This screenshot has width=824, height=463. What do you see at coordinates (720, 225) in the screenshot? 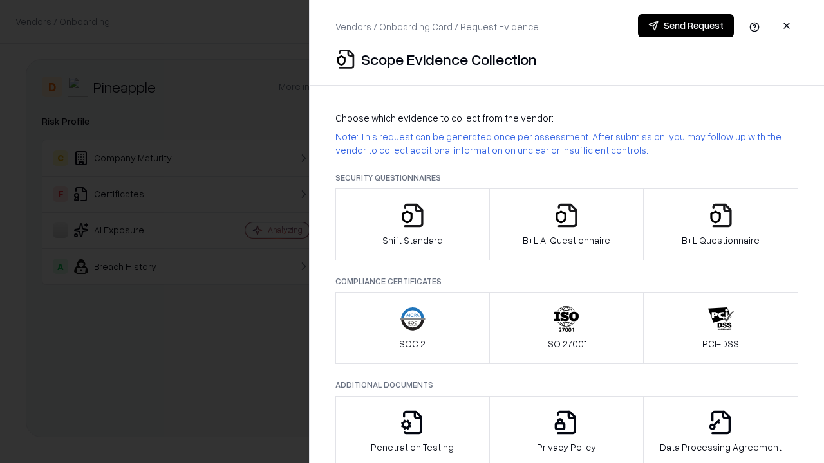
I see `button: B+L Questionnaire` at bounding box center [720, 225].